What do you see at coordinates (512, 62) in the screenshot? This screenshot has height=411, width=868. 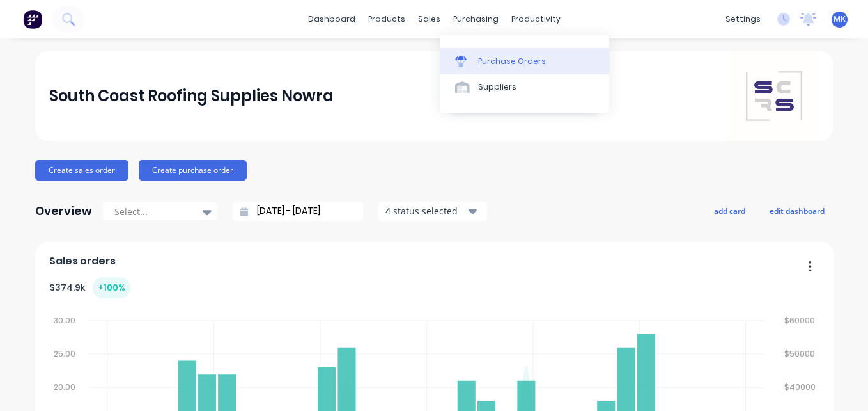 I see `div: Purchase Orders` at bounding box center [512, 62].